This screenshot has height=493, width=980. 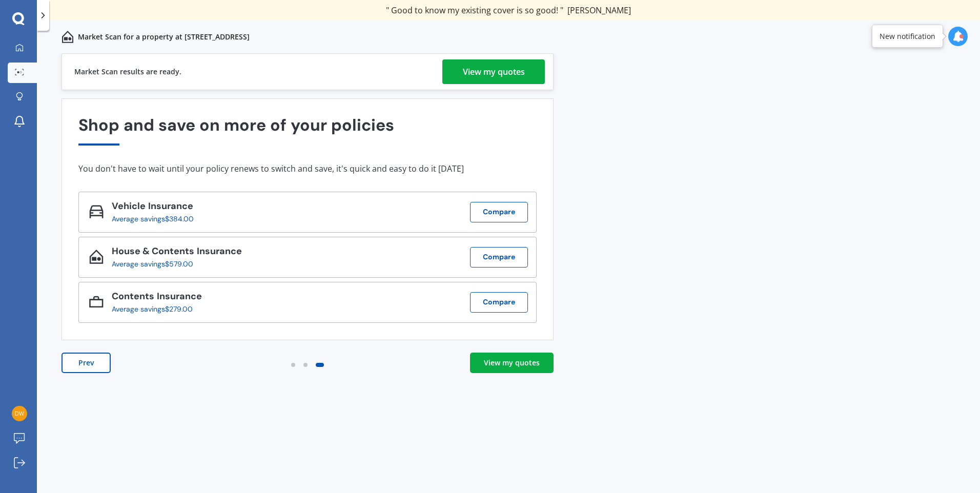 I want to click on img: Vehicle_icon, so click(x=96, y=212).